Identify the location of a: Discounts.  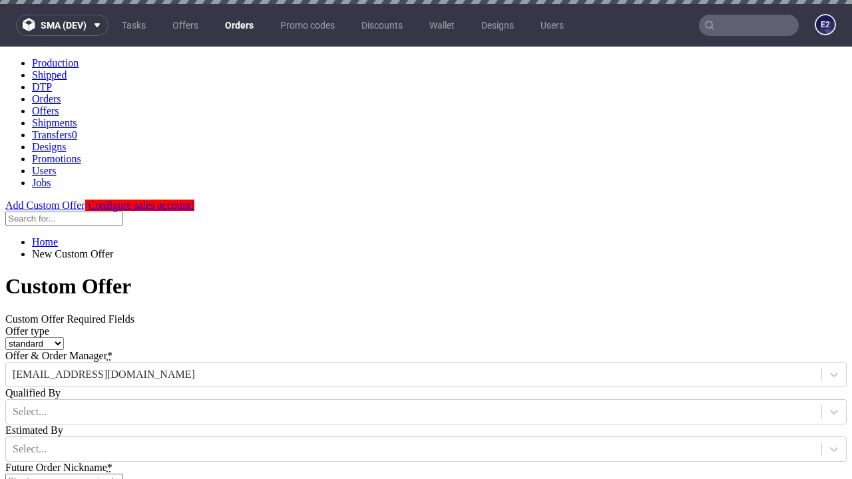
(382, 25).